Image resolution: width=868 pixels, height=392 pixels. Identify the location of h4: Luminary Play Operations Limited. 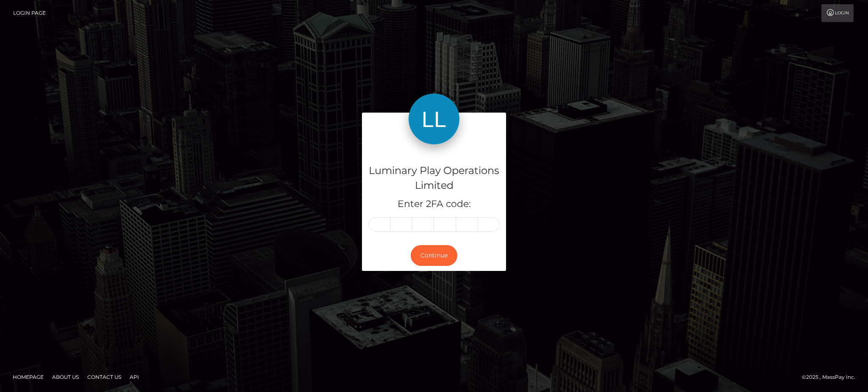
(434, 179).